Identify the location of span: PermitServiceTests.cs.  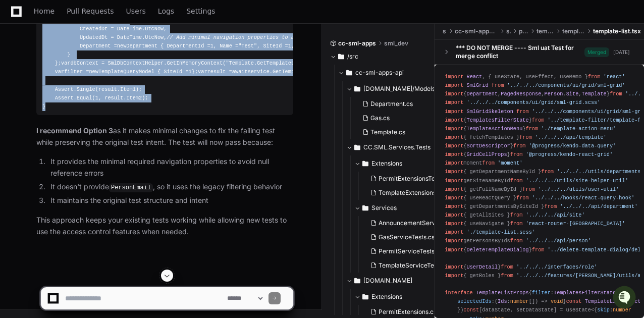
(410, 251).